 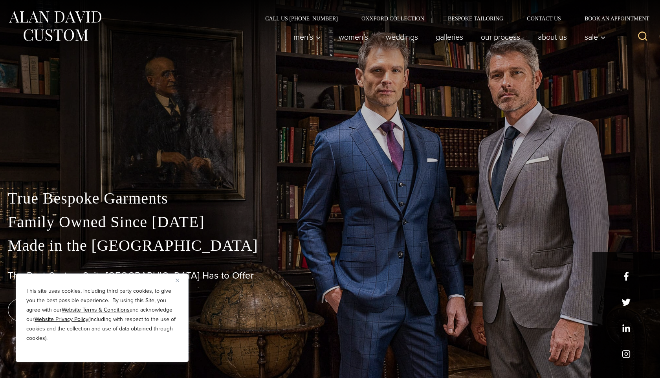 I want to click on a: book an appointment, so click(x=63, y=310).